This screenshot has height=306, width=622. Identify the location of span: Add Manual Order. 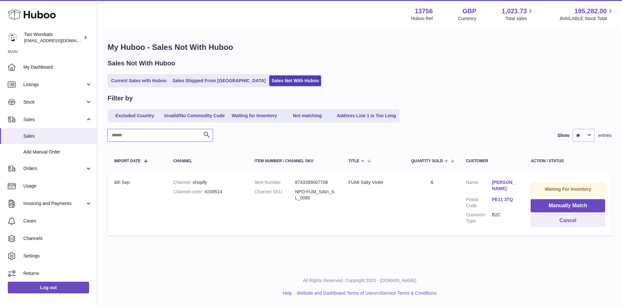
(58, 152).